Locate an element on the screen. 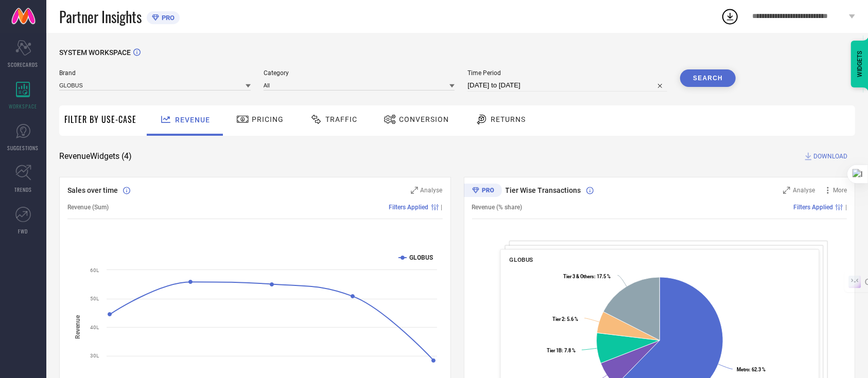  span: Category is located at coordinates (359, 73).